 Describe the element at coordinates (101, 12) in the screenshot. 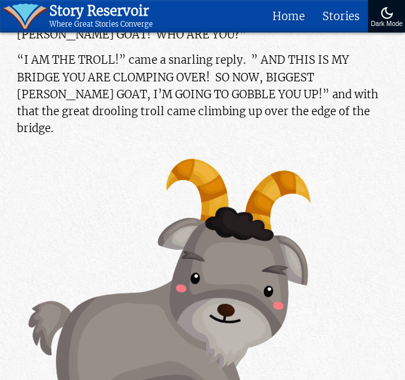

I see `div: Story Reservoir` at that location.